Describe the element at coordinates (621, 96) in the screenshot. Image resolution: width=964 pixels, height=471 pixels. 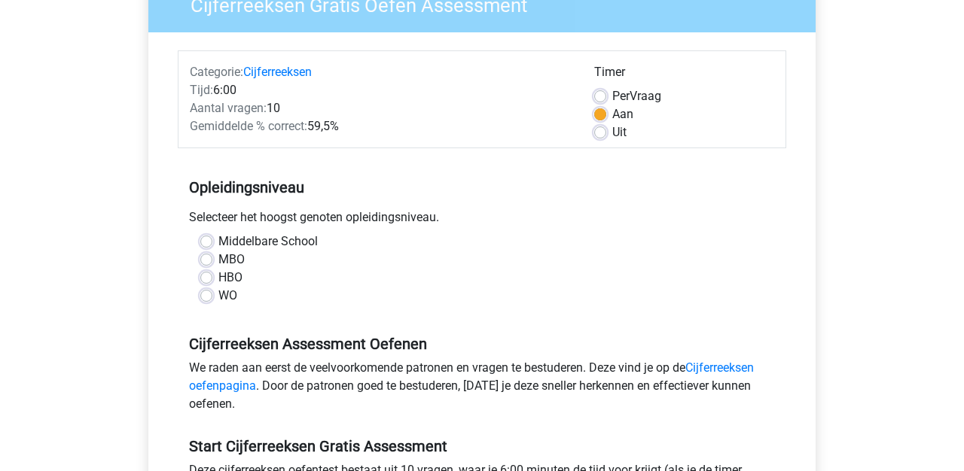
I see `span: Per` at that location.